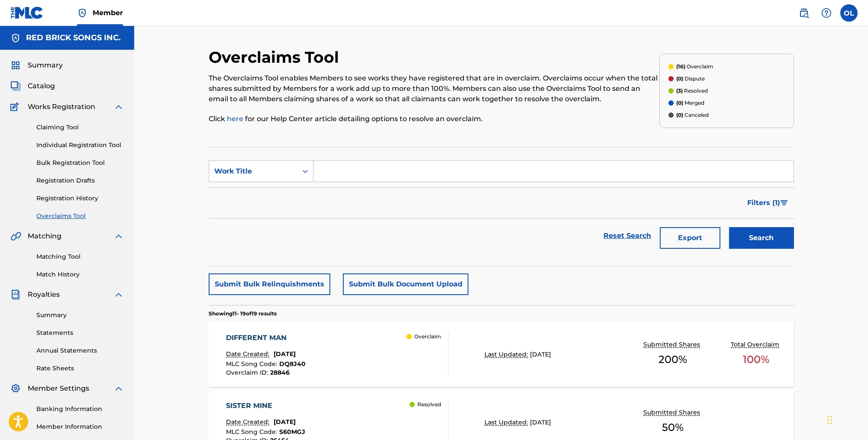 This screenshot has width=868, height=440. Describe the element at coordinates (80, 426) in the screenshot. I see `a: Member Information` at that location.